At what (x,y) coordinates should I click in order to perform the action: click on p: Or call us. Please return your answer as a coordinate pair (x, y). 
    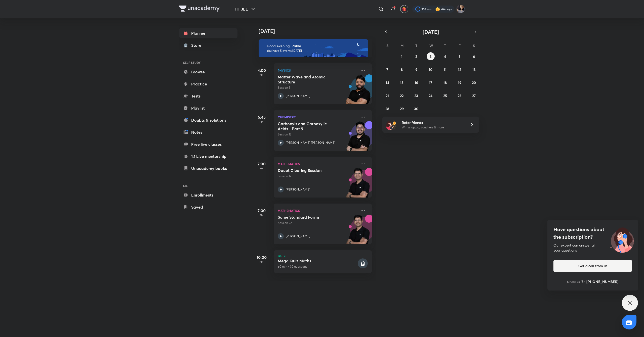
    Looking at the image, I should click on (574, 282).